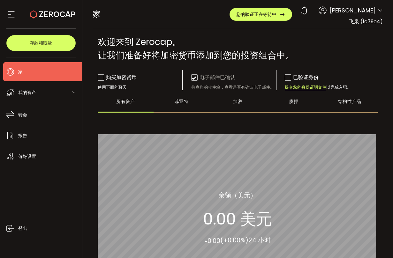 The height and width of the screenshot is (258, 393). Describe the element at coordinates (233, 87) in the screenshot. I see `font: 检查您的收件箱，查看是否有确认电子邮件。` at that location.